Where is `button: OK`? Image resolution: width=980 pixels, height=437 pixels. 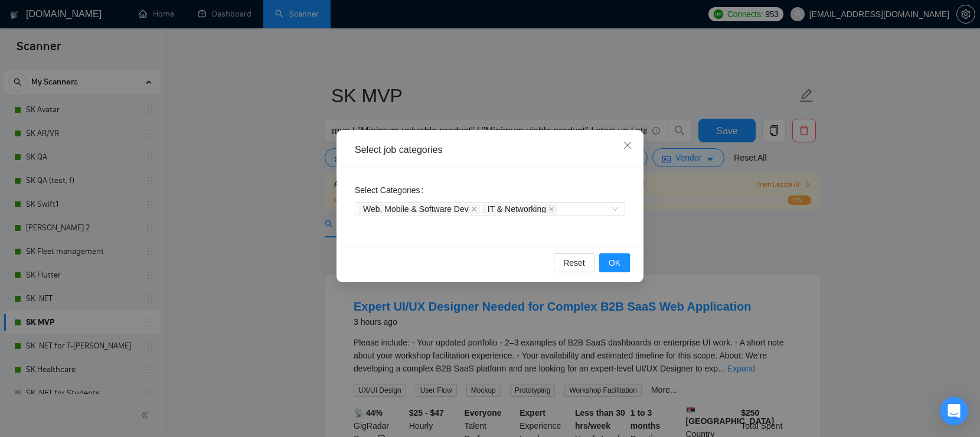 button: OK is located at coordinates (614, 263).